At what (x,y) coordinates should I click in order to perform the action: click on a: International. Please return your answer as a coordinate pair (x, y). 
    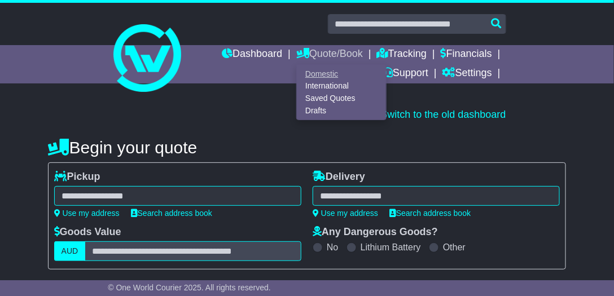
    Looking at the image, I should click on (341, 86).